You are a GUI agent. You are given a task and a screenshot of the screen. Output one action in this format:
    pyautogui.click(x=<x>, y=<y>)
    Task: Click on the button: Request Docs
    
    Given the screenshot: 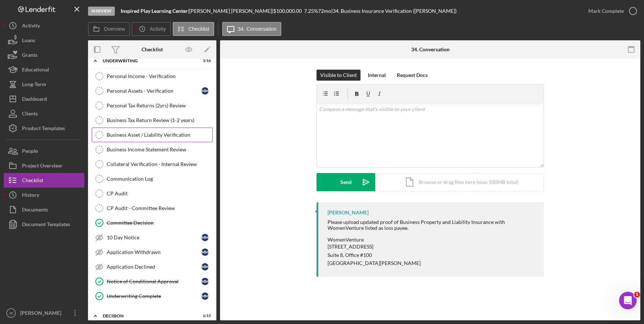 What is the action you would take?
    pyautogui.click(x=412, y=75)
    